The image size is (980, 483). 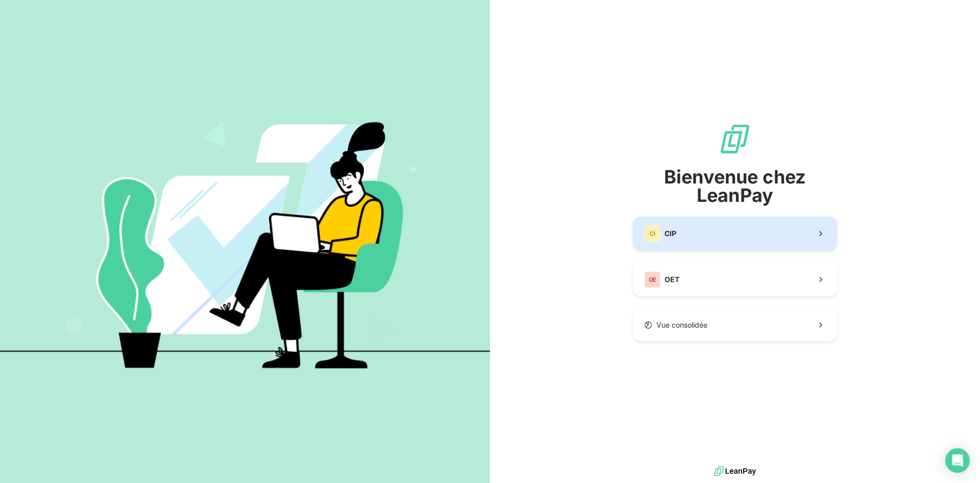 What do you see at coordinates (652, 279) in the screenshot?
I see `div: OE` at bounding box center [652, 279].